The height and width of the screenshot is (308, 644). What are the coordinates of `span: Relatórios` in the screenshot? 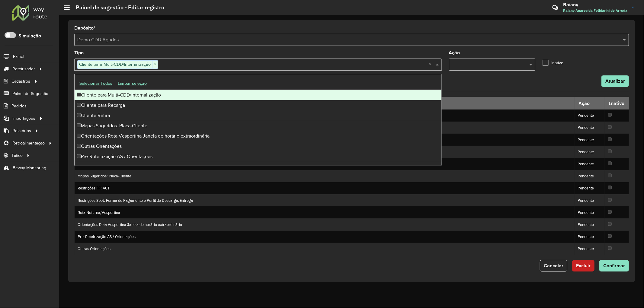 It's located at (22, 130).